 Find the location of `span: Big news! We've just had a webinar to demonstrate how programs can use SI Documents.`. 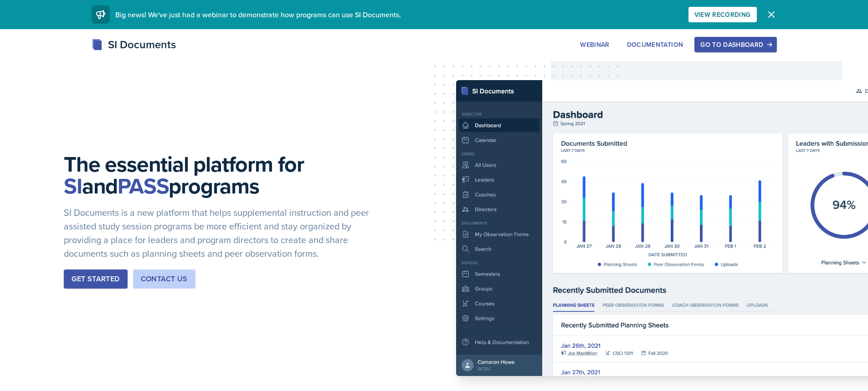

span: Big news! We've just had a webinar to demonstrate how programs can use SI Documents. is located at coordinates (257, 15).